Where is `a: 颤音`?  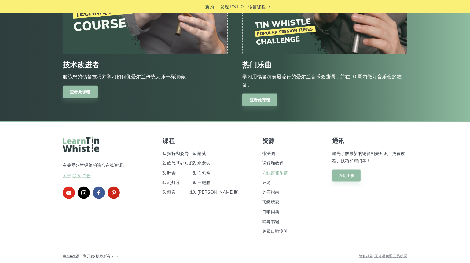
a: 颤音 is located at coordinates (171, 192).